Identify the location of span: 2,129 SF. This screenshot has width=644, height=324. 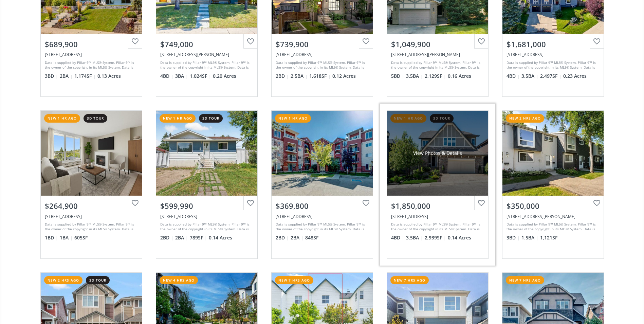
(435, 76).